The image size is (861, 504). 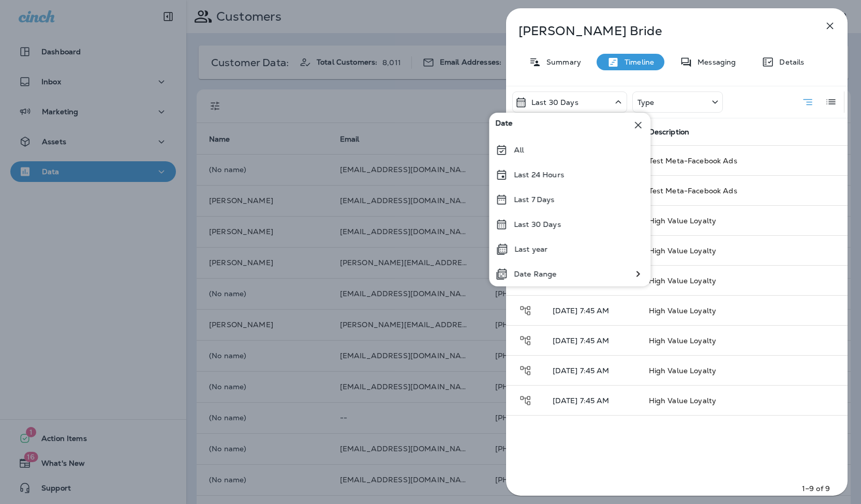 What do you see at coordinates (808, 102) in the screenshot?
I see `button: Summary View` at bounding box center [808, 102].